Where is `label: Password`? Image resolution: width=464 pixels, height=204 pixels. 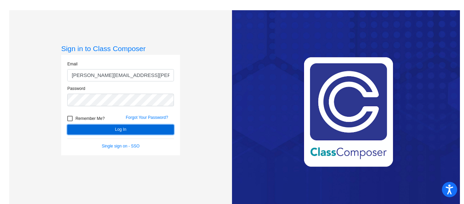 label: Password is located at coordinates (76, 88).